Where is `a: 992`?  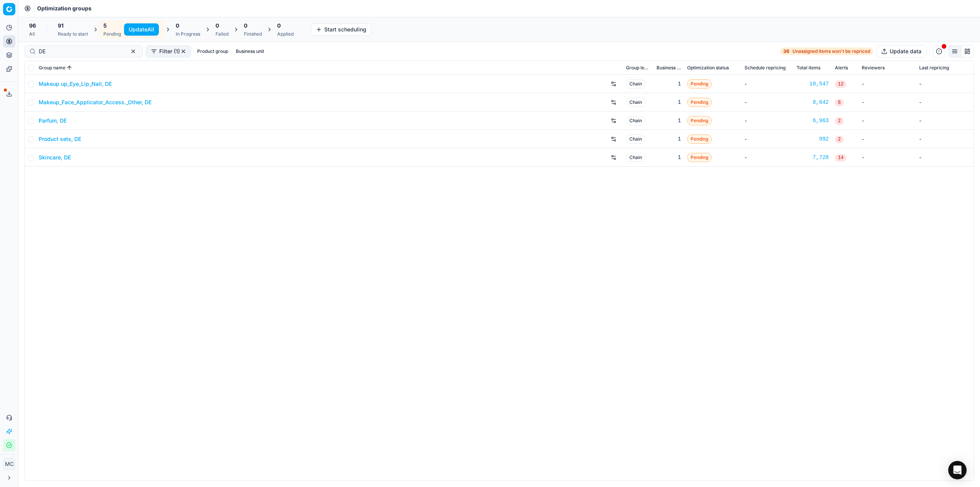
a: 992 is located at coordinates (812, 139).